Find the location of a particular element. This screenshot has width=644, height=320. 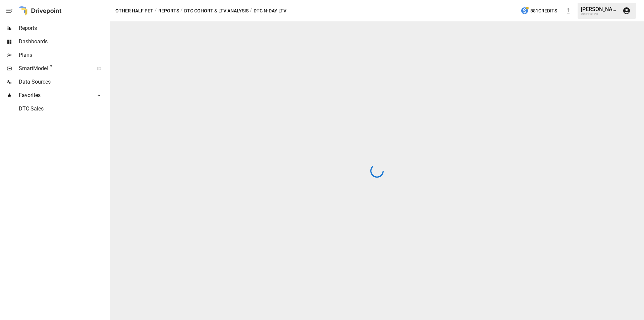

span: DTC Sales is located at coordinates (63, 109).